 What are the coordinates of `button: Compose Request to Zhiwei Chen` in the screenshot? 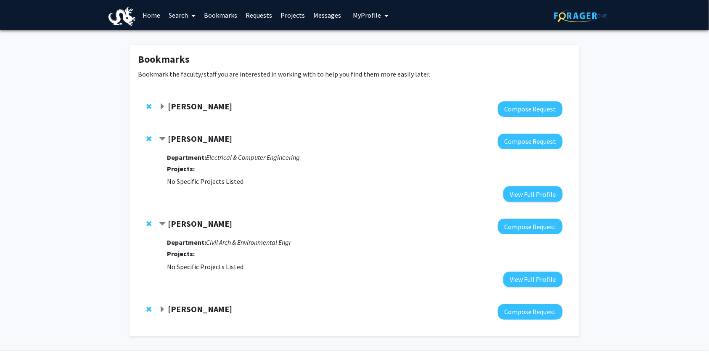 It's located at (530, 226).